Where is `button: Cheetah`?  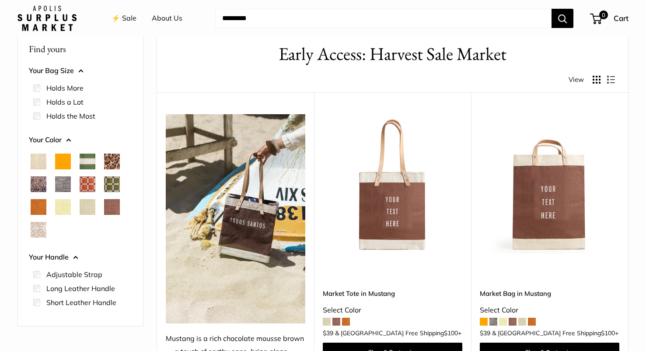 button: Cheetah is located at coordinates (112, 161).